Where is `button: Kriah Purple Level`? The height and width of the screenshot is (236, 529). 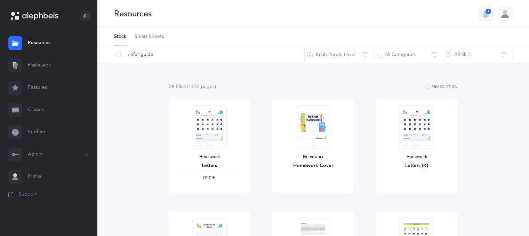 button: Kriah Purple Level is located at coordinates (339, 55).